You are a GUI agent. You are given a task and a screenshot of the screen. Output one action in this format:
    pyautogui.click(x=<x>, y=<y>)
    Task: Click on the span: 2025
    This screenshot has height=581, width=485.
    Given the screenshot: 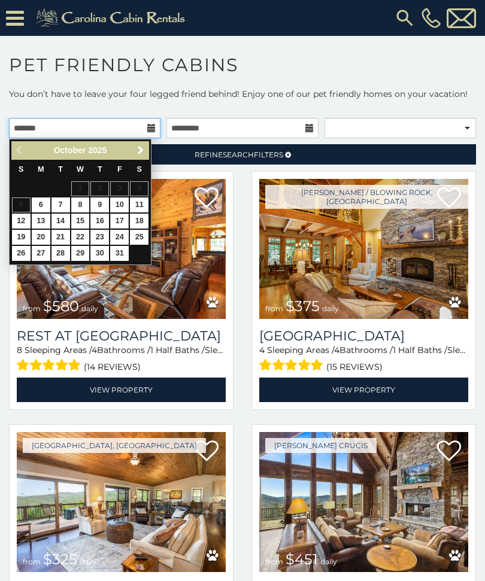 What is the action you would take?
    pyautogui.click(x=97, y=150)
    